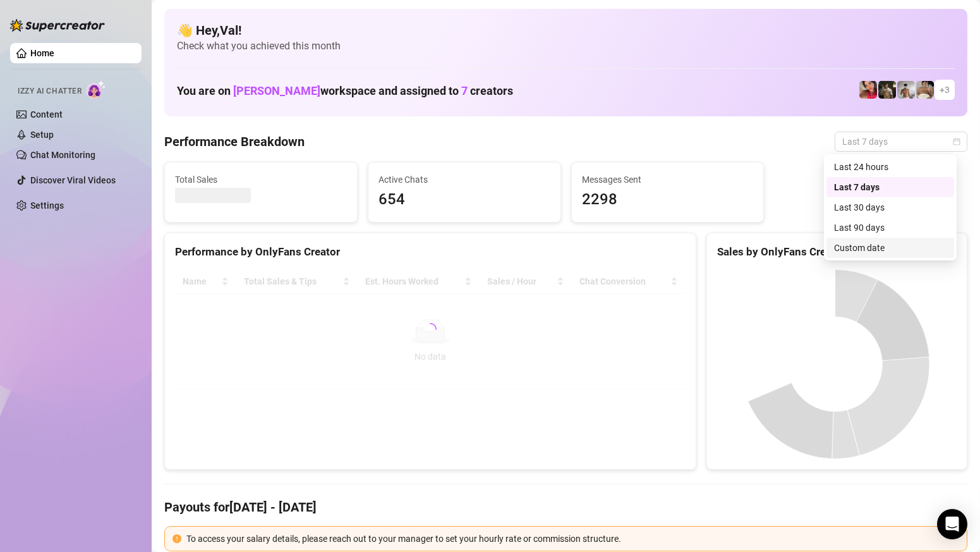 This screenshot has height=552, width=980. Describe the element at coordinates (465, 200) in the screenshot. I see `span: 654` at that location.